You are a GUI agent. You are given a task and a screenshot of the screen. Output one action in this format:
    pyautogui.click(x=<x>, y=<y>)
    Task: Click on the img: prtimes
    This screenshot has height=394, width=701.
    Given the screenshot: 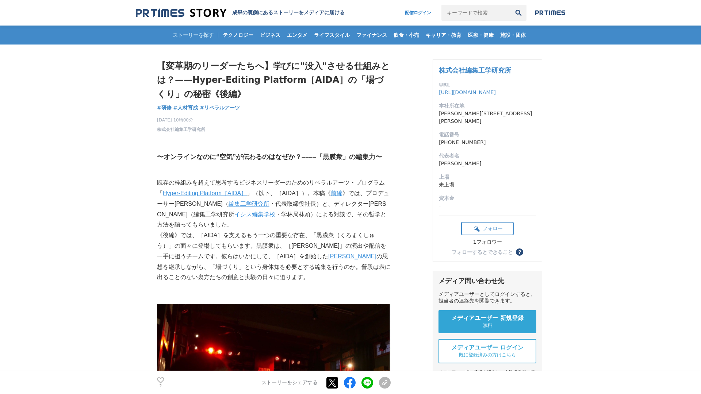 What is the action you would take?
    pyautogui.click(x=550, y=13)
    